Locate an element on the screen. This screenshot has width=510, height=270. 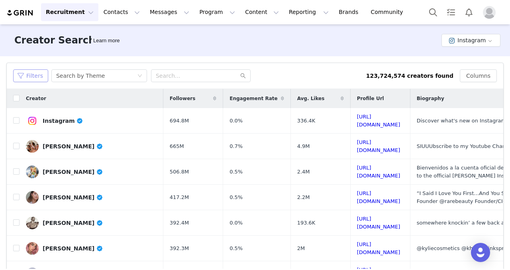
span: 0.7% is located at coordinates (236, 146).